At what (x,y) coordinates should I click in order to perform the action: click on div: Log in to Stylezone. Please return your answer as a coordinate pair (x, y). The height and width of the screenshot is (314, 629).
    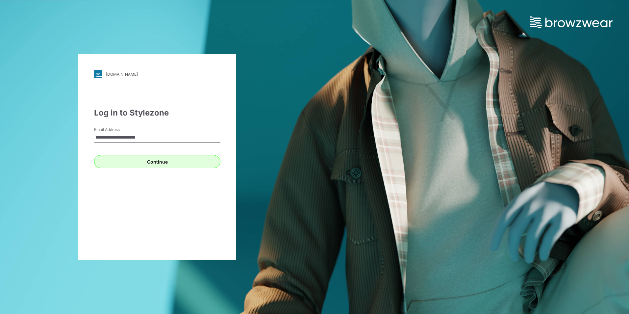
    Looking at the image, I should click on (157, 113).